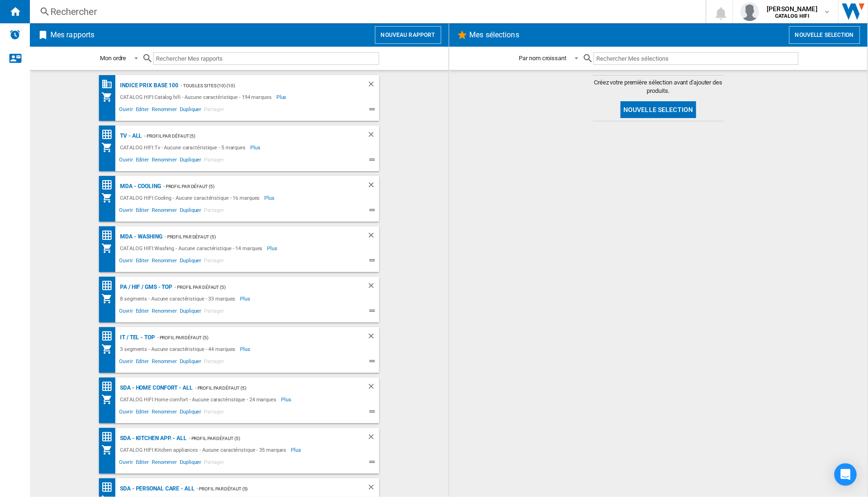  What do you see at coordinates (192, 248) in the screenshot?
I see `div: CATALOG HIFI:Washing - Aucune caractéristique - 14 marques` at bounding box center [192, 248].